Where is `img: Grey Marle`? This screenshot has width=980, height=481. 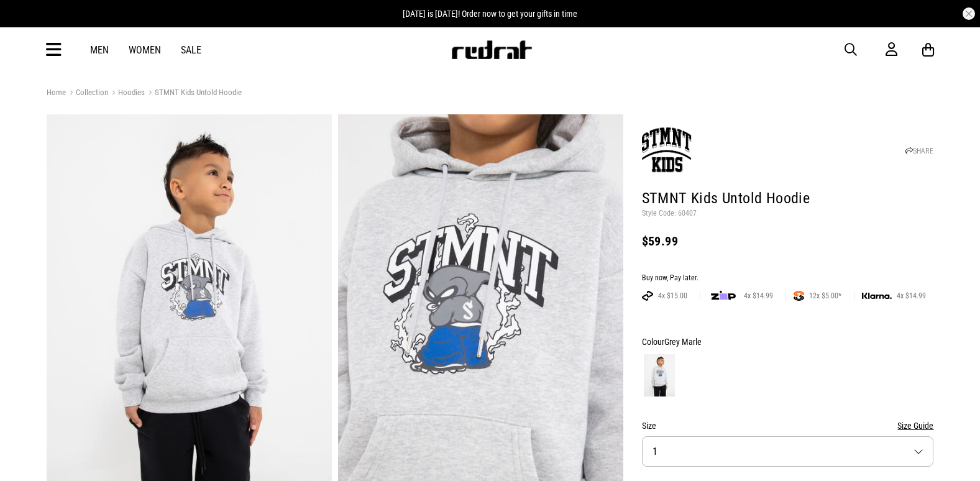
img: Grey Marle is located at coordinates (659, 375).